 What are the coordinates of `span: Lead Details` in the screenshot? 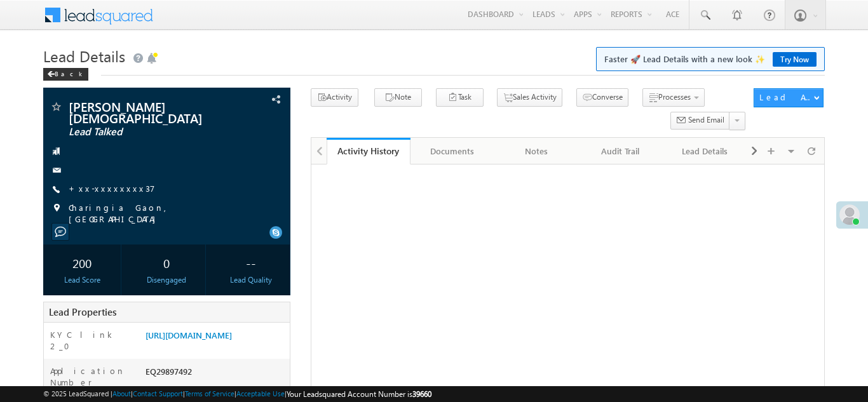 It's located at (84, 56).